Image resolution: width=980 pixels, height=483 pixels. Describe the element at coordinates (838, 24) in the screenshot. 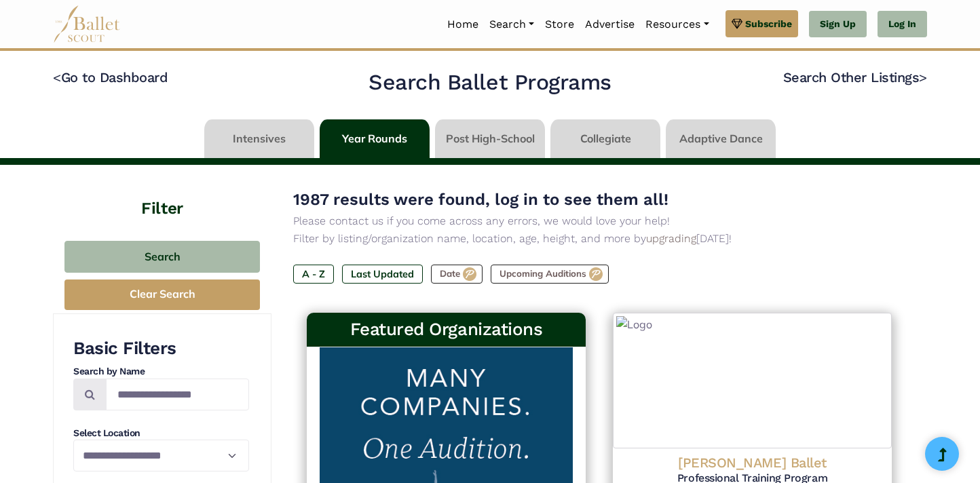

I see `a: Sign Up` at that location.